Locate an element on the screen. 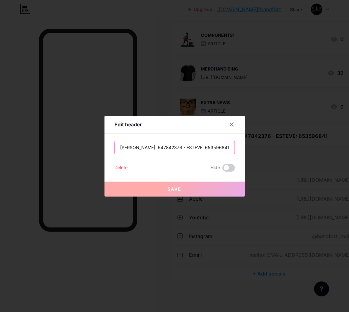  span: Save is located at coordinates (174, 189).